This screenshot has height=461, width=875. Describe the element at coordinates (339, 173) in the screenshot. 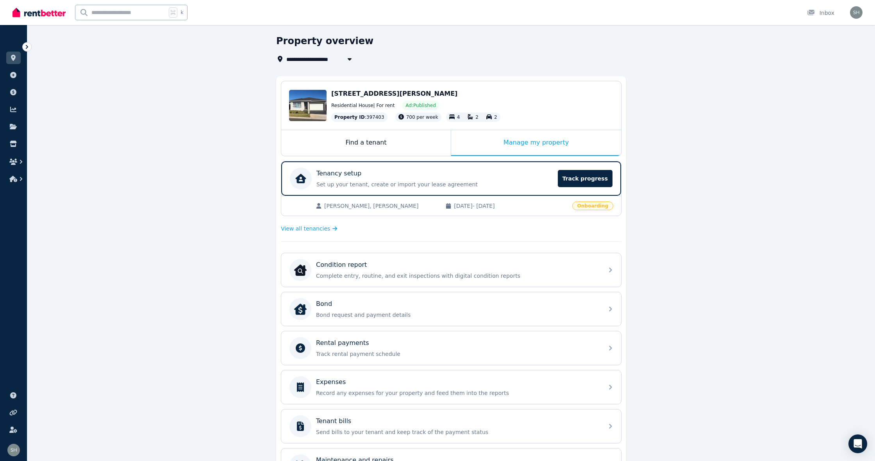

I see `p: Tenancy setup` at that location.